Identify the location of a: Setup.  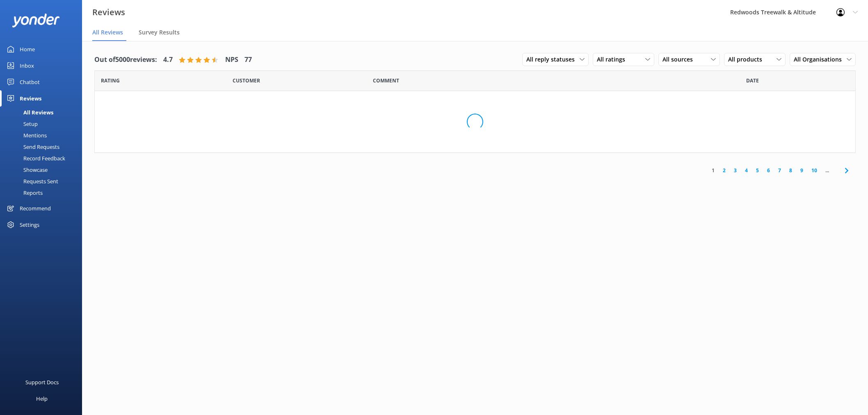
(43, 124).